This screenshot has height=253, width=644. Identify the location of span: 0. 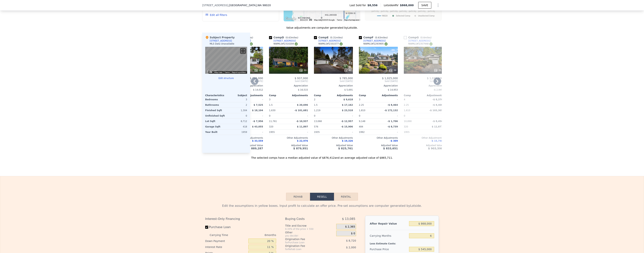
(360, 116).